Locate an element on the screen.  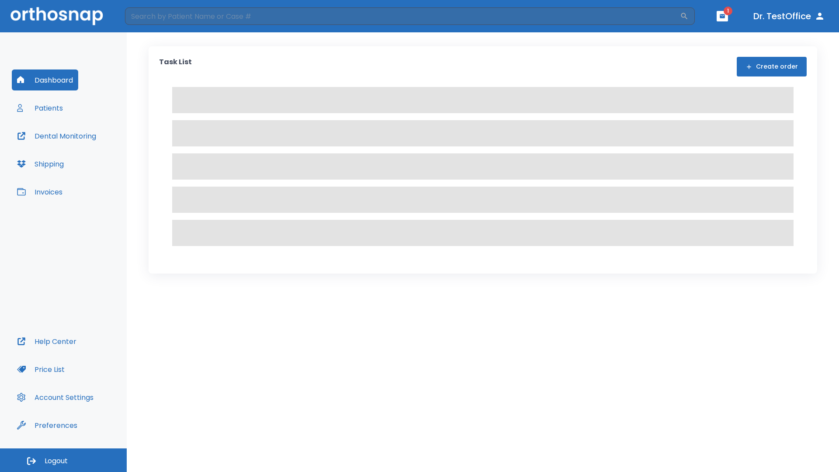
button: Help Center is located at coordinates (47, 341).